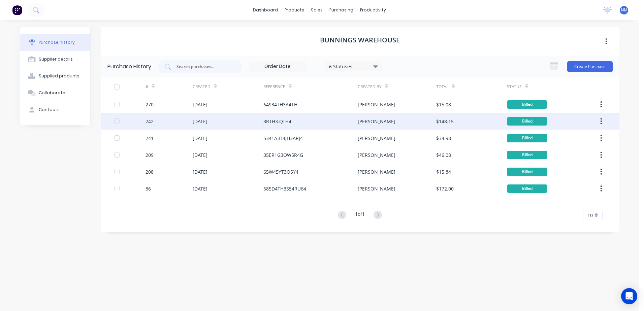 Image resolution: width=644 pixels, height=311 pixels. I want to click on button: Supplier details, so click(55, 59).